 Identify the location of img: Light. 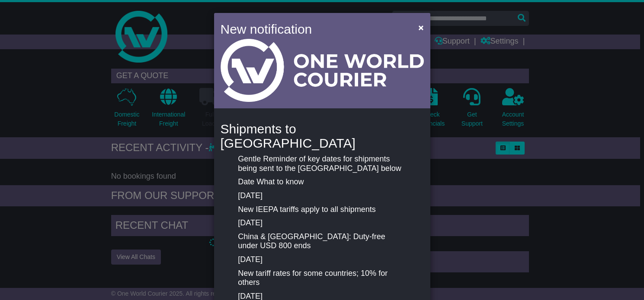
(322, 70).